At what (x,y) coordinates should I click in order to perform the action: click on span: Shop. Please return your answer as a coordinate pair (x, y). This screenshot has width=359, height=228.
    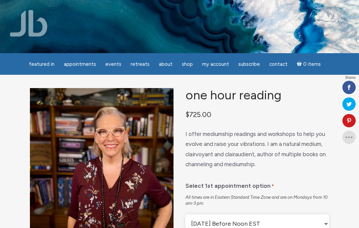
    Looking at the image, I should click on (187, 64).